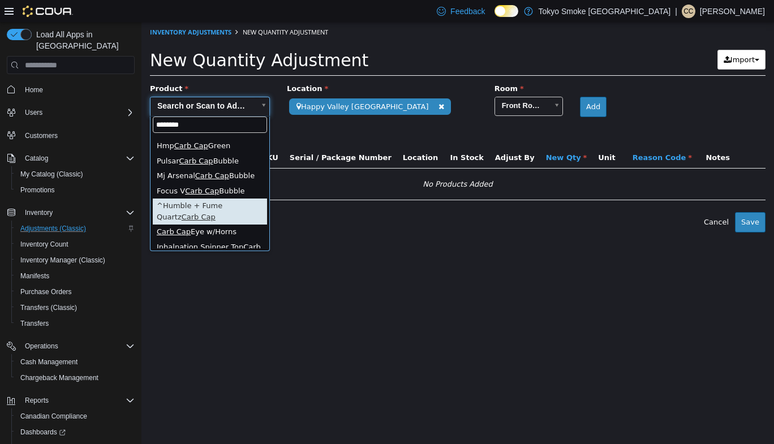 The width and height of the screenshot is (774, 444). What do you see at coordinates (41, 136) in the screenshot?
I see `a: Customers` at bounding box center [41, 136].